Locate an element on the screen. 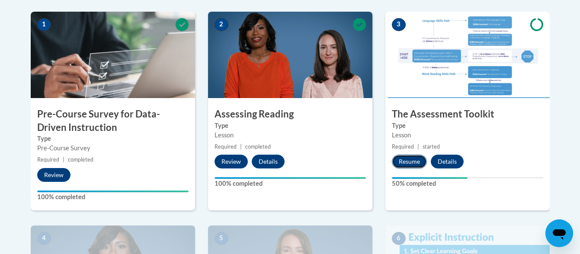 This screenshot has height=254, width=580. div: Pre-Course Survey is located at coordinates (113, 148).